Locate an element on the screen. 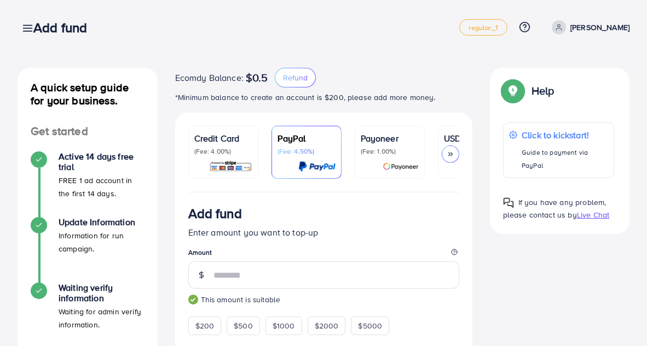  li: Update Information is located at coordinates (88, 250).